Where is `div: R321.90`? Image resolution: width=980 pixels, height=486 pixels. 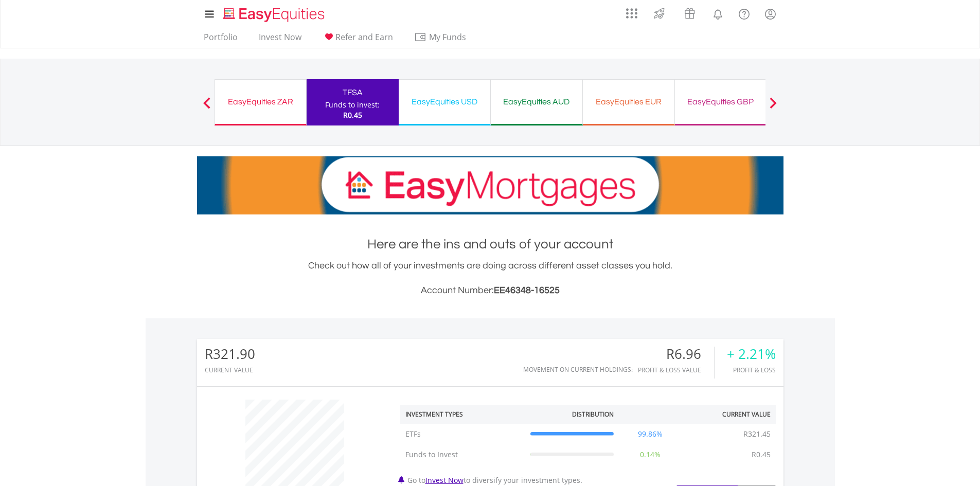 div: R321.90 is located at coordinates (230, 354).